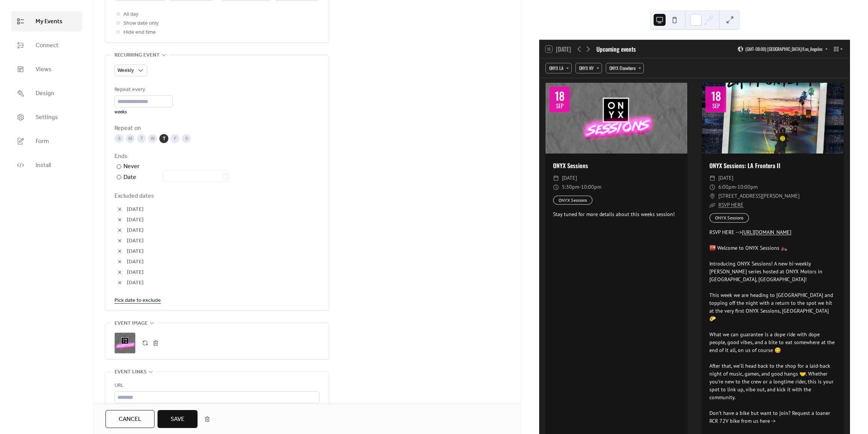 Image resolution: width=868 pixels, height=434 pixels. I want to click on div: Ends, so click(217, 156).